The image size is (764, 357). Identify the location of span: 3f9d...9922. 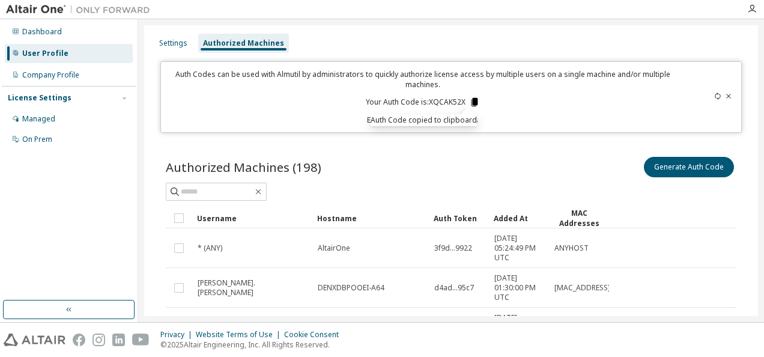
(453, 248).